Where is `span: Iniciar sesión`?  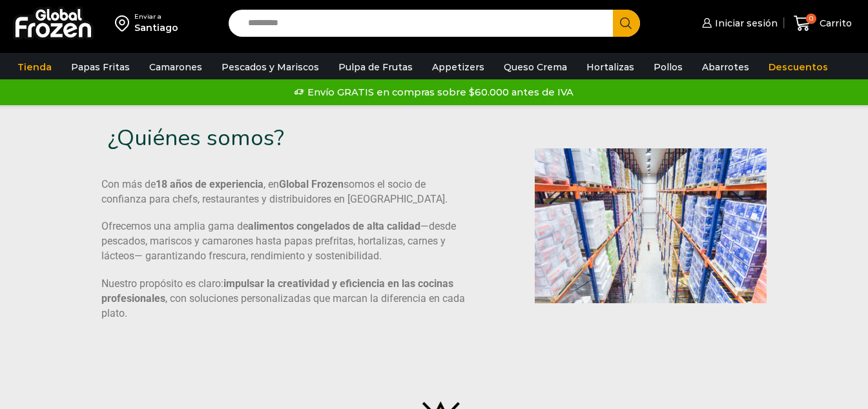
span: Iniciar sesión is located at coordinates (745, 23).